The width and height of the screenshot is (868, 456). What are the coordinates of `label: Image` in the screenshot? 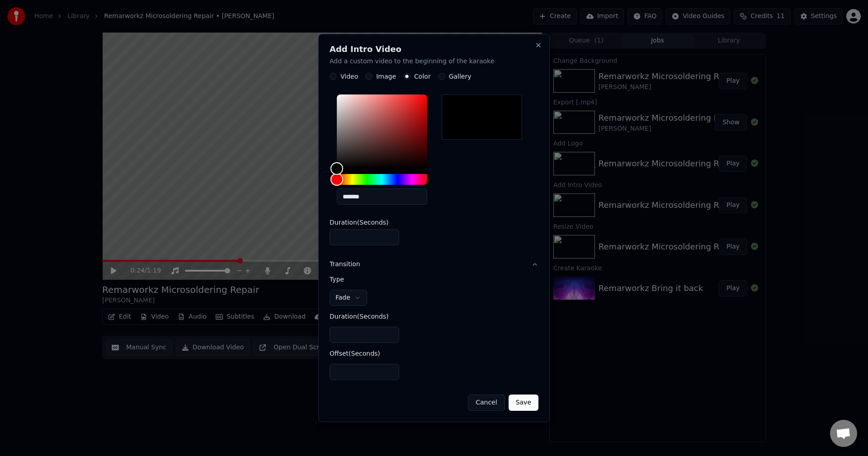 It's located at (386, 77).